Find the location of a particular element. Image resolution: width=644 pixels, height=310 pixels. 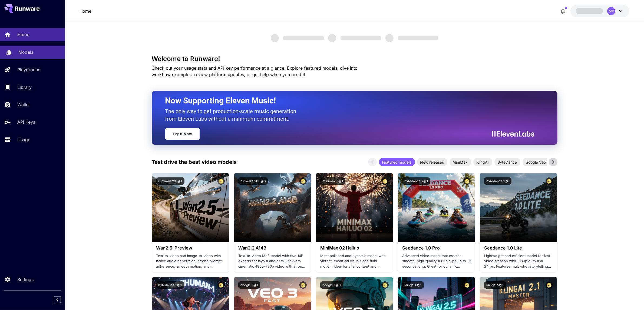

a: Home is located at coordinates (85, 11).